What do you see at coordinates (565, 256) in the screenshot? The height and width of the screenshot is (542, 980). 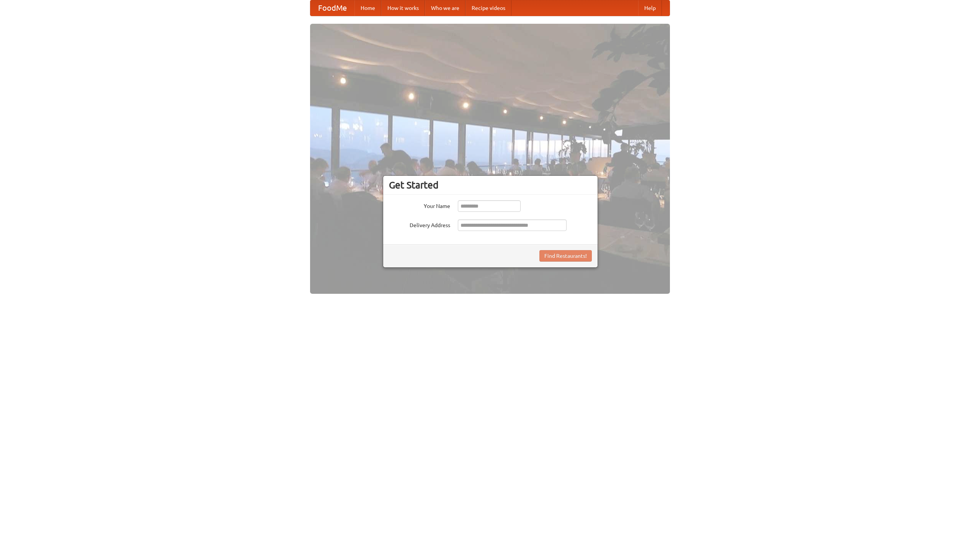 I see `button: Find Restaurants!` at bounding box center [565, 256].